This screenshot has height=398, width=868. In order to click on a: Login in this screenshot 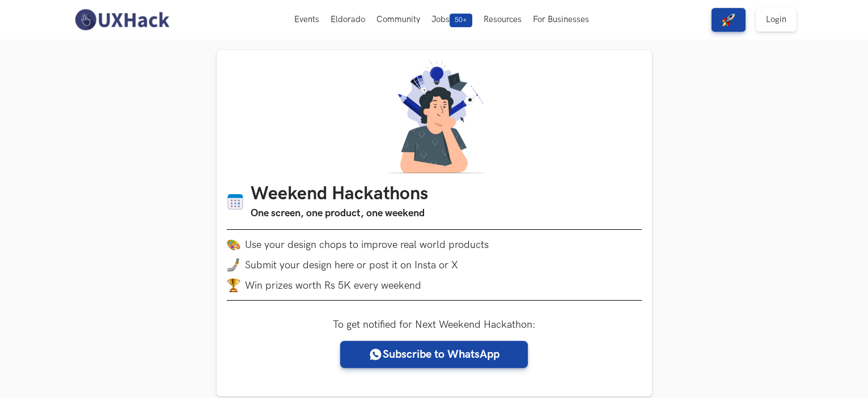, I will do `click(776, 20)`.